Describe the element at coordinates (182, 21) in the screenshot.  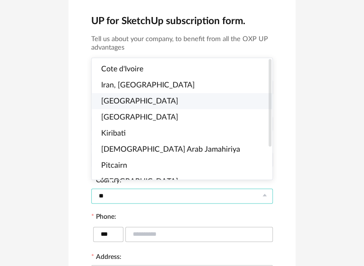
I see `h2: UP for SketchUp subscription form.` at that location.